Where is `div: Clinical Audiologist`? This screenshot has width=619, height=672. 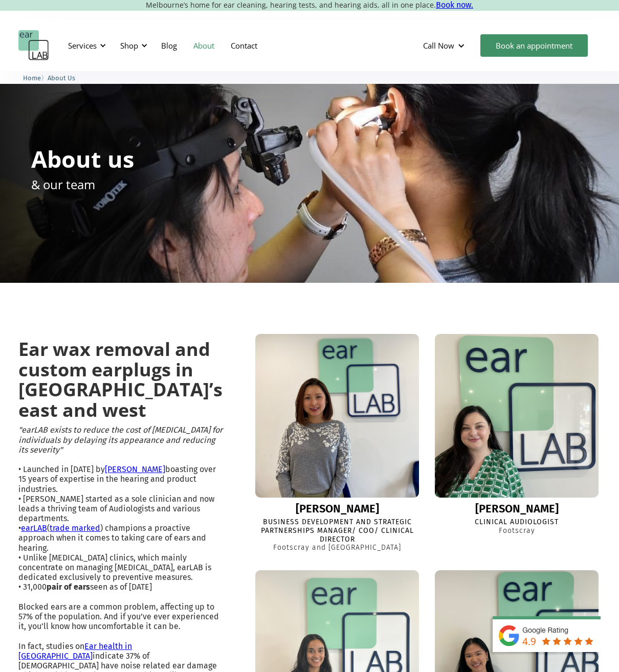 div: Clinical Audiologist is located at coordinates (517, 522).